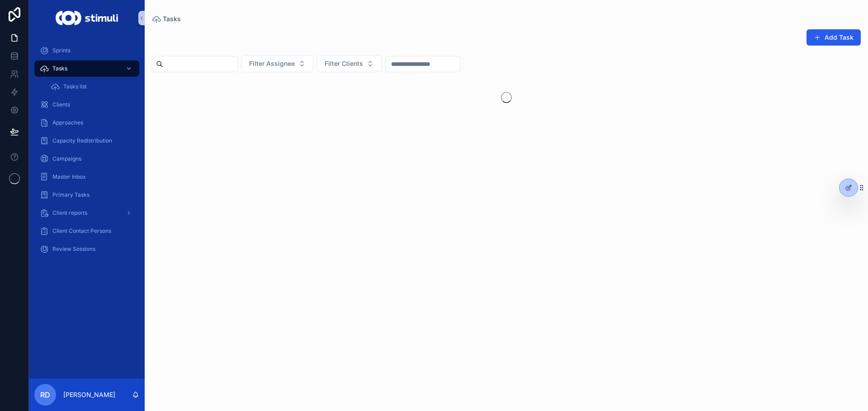 This screenshot has height=411, width=868. Describe the element at coordinates (87, 232) in the screenshot. I see `a: Client Contact Persons` at that location.